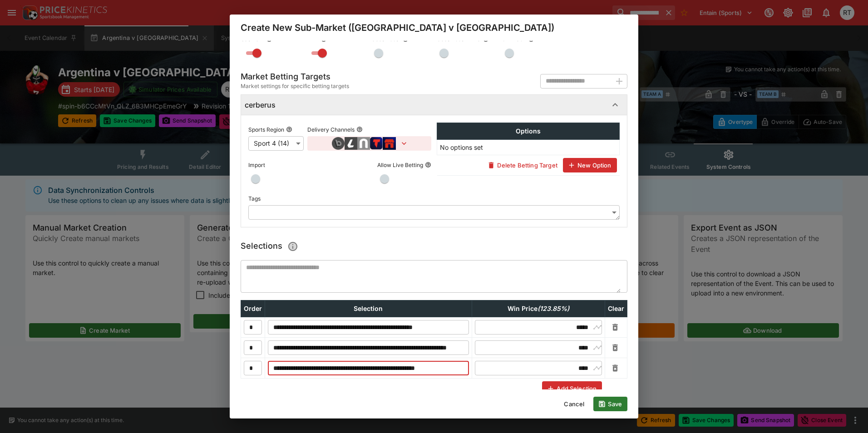  I want to click on button: Cancel, so click(574, 404).